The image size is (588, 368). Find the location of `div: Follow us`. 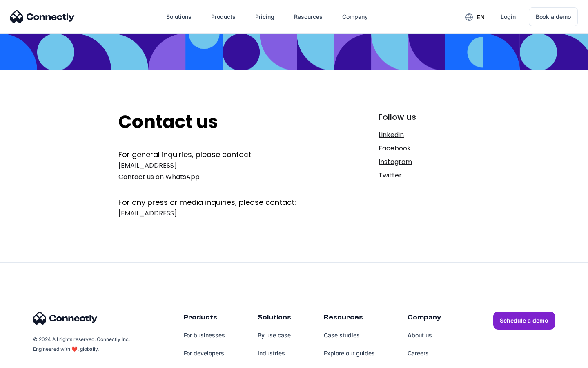

div: Follow us is located at coordinates (424, 117).